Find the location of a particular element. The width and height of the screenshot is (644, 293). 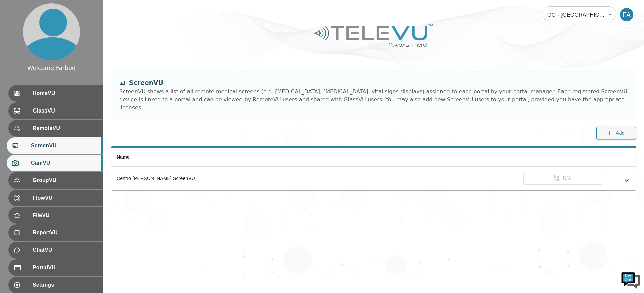

span: FileVU is located at coordinates (65, 216).